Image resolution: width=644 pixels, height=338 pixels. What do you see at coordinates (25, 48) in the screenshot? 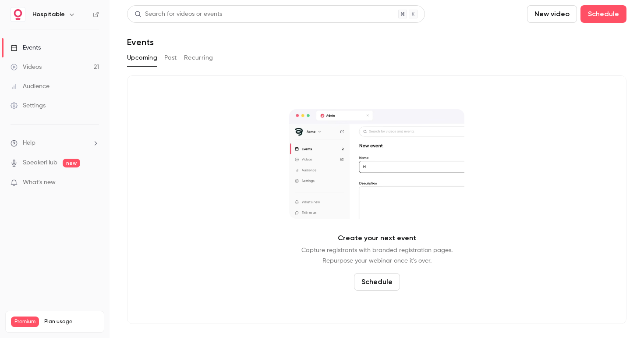
I see `div: Events` at bounding box center [25, 48].